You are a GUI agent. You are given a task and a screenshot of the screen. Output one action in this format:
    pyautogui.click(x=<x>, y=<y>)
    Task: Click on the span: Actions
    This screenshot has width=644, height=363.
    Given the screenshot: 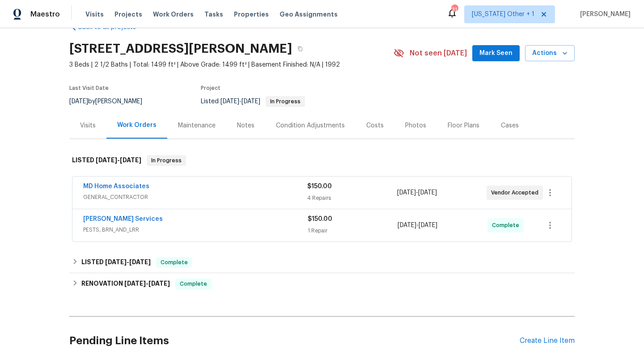 What is the action you would take?
    pyautogui.click(x=549, y=53)
    